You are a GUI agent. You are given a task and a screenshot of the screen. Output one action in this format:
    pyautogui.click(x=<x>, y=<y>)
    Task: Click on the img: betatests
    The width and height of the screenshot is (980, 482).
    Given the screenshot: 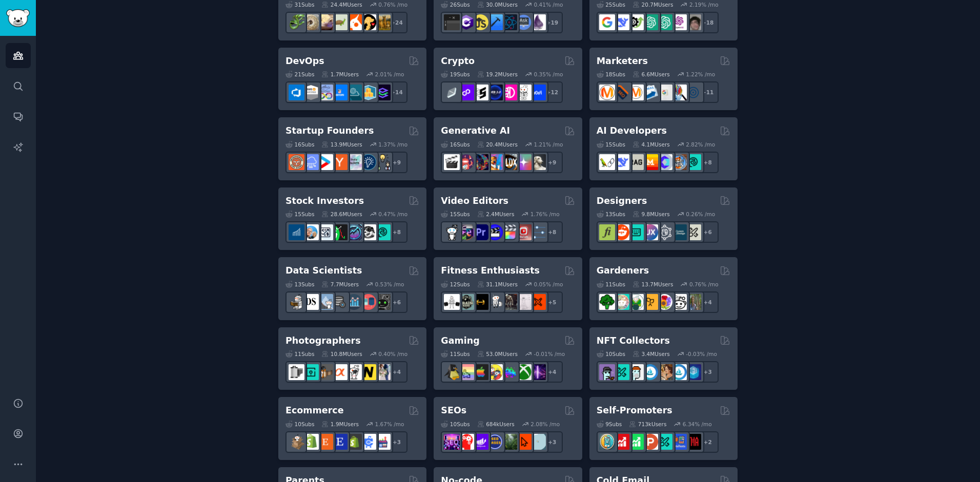 What is the action you would take?
    pyautogui.click(x=679, y=442)
    